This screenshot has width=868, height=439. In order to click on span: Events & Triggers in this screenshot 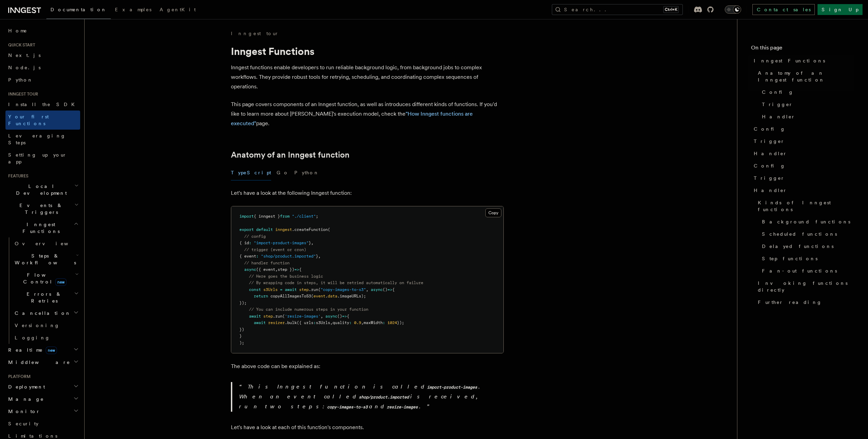, I will do `click(40, 209)`.